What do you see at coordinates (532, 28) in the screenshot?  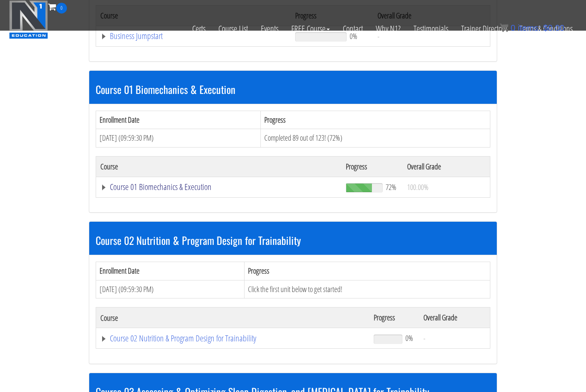 I see `a: 0 items: $0.00` at bounding box center [532, 28].